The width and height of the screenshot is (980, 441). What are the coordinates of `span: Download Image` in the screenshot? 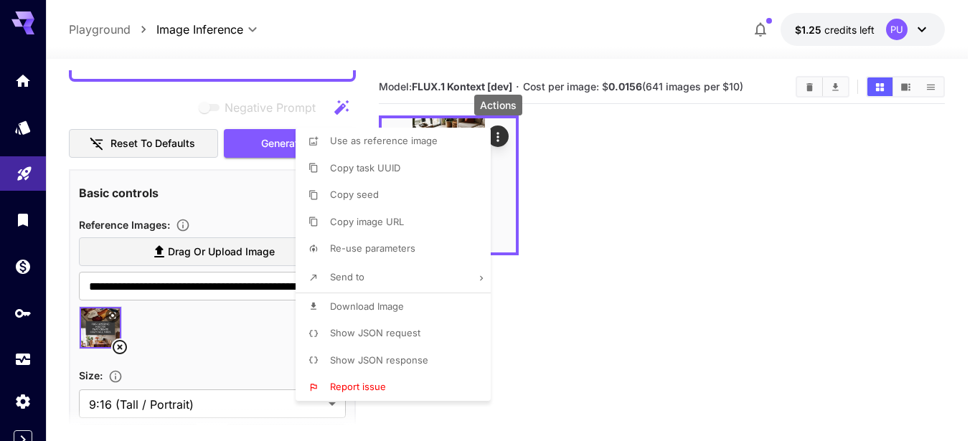 It's located at (367, 306).